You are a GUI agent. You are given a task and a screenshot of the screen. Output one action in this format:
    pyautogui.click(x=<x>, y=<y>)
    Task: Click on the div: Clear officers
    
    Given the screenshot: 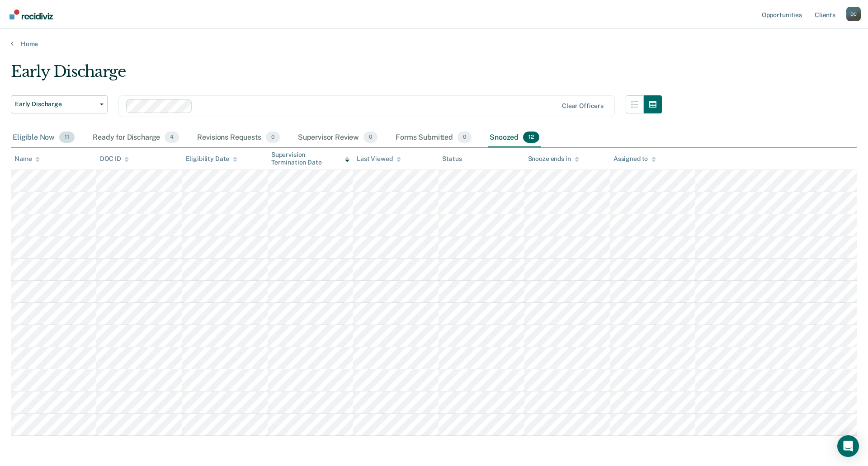 What is the action you would take?
    pyautogui.click(x=583, y=106)
    